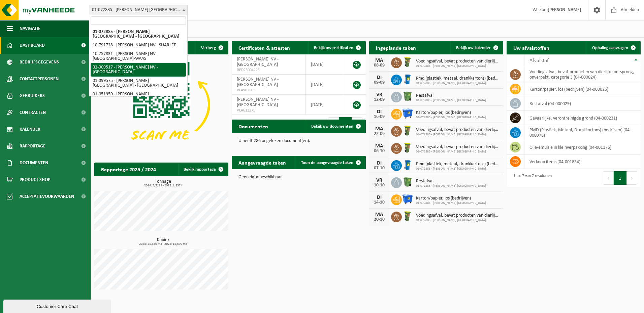 The image size is (644, 313). Describe the element at coordinates (162, 105) in the screenshot. I see `img: Download de VHEPlus App` at that location.